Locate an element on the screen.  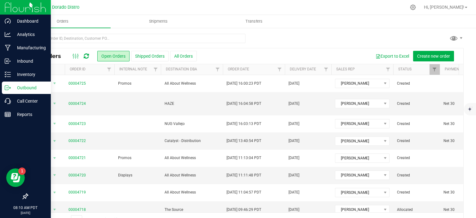
a: 00004725 is located at coordinates (77, 83).